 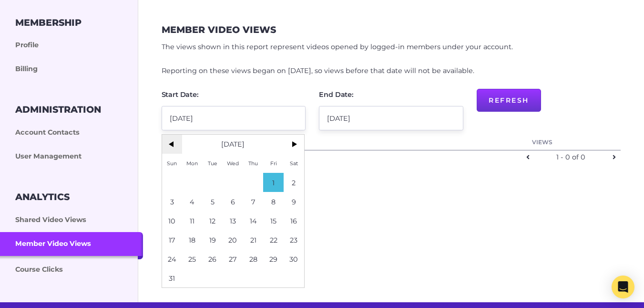 What do you see at coordinates (253, 259) in the screenshot?
I see `span: 28` at bounding box center [253, 259].